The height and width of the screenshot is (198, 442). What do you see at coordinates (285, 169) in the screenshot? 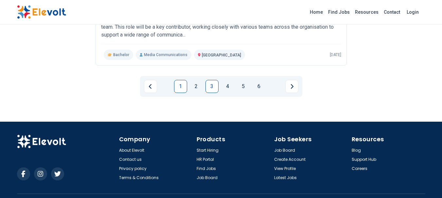
I see `a: View Profile` at bounding box center [285, 169].